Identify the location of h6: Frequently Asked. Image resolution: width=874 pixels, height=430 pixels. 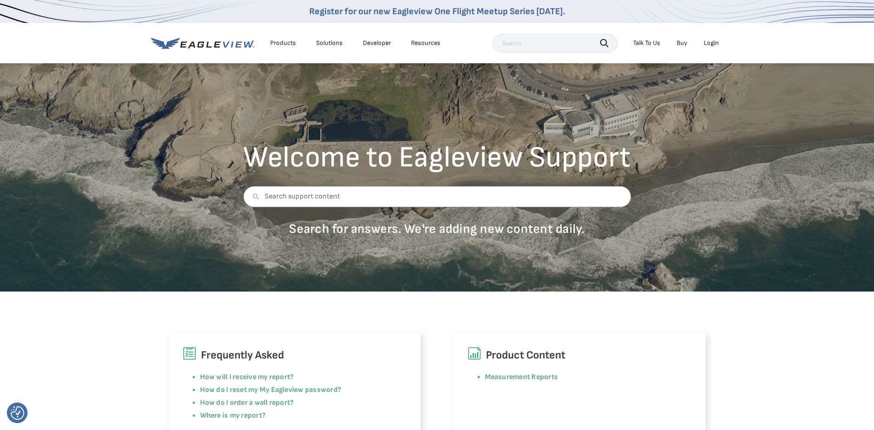
(295, 356).